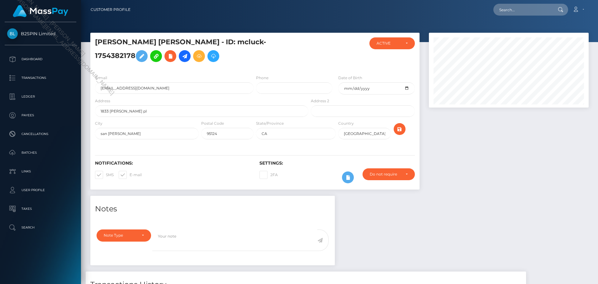 This screenshot has width=598, height=284. Describe the element at coordinates (388, 43) in the screenshot. I see `div: ACTIVE` at that location.